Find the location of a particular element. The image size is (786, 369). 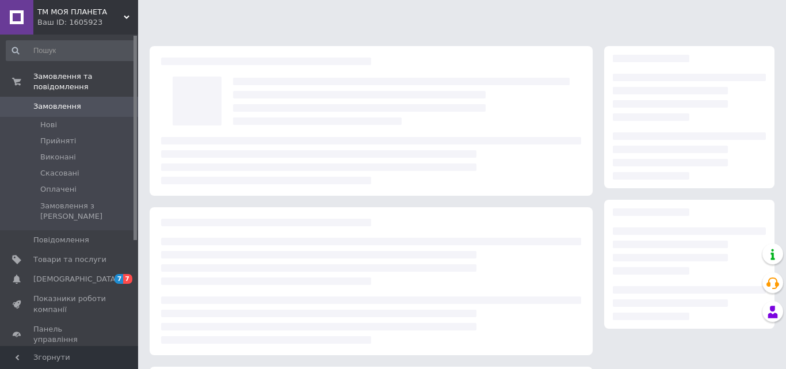

span: Панель управління is located at coordinates (70, 334).